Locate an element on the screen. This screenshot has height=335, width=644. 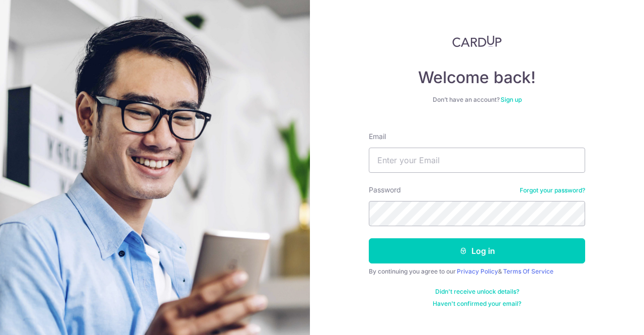
a: Terms Of Service is located at coordinates (529, 271).